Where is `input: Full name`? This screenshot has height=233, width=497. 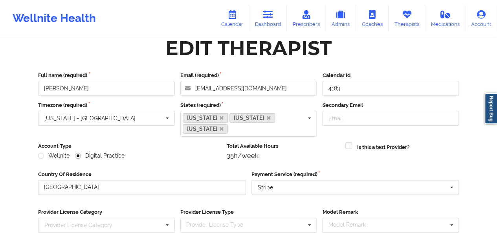 input: Full name is located at coordinates (107, 88).